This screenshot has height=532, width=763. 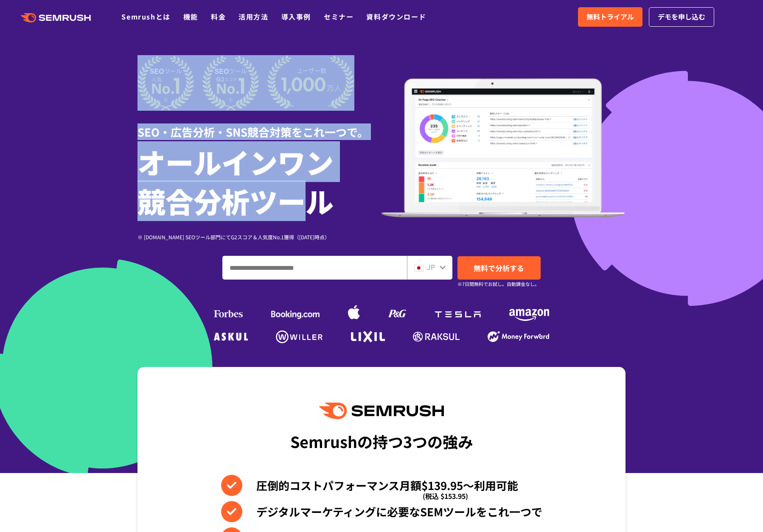 I want to click on a: デモを申し込む, so click(x=681, y=17).